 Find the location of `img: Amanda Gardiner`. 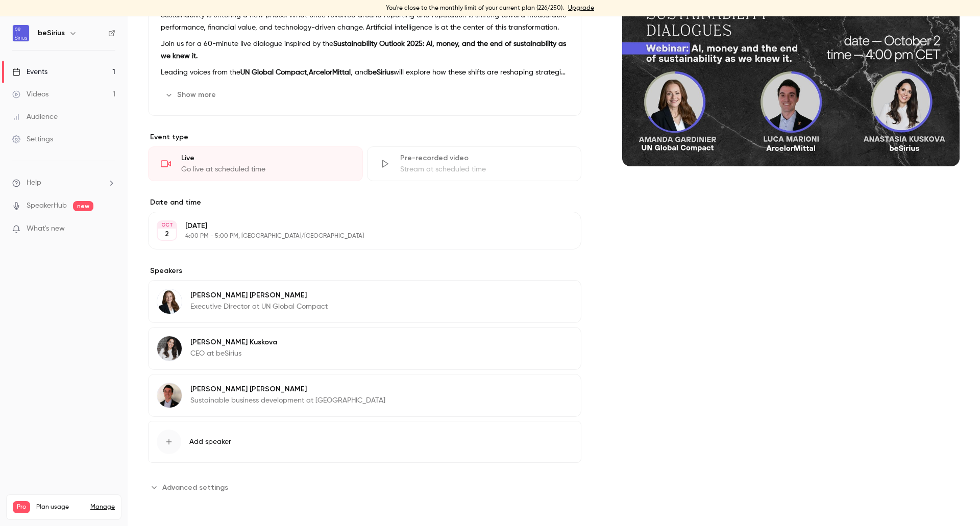

img: Amanda Gardiner is located at coordinates (169, 302).